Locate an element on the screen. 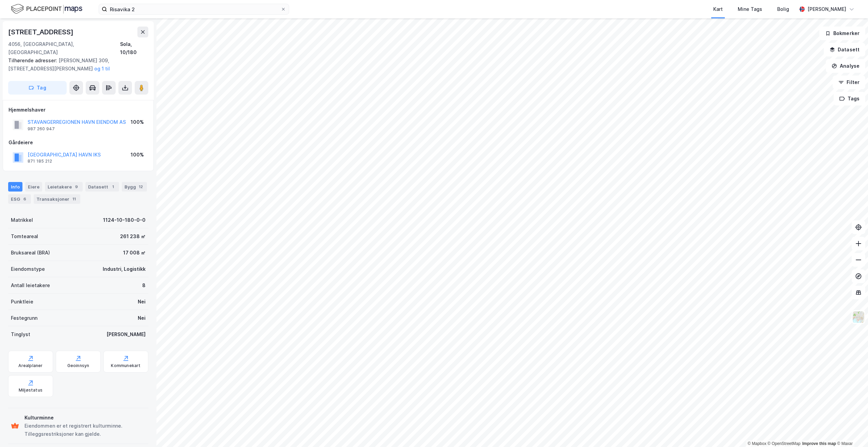 This screenshot has width=868, height=447. span: Tilhørende adresser: is located at coordinates (33, 60).